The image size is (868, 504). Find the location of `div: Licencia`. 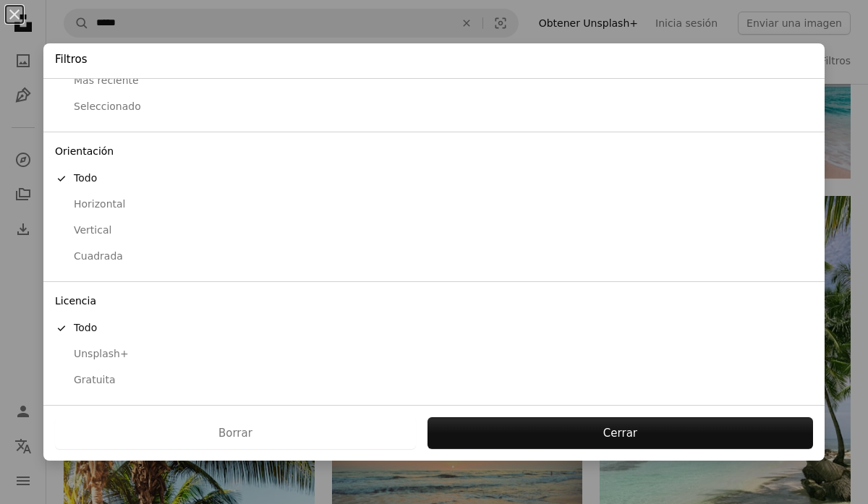

div: Licencia is located at coordinates (434, 302).